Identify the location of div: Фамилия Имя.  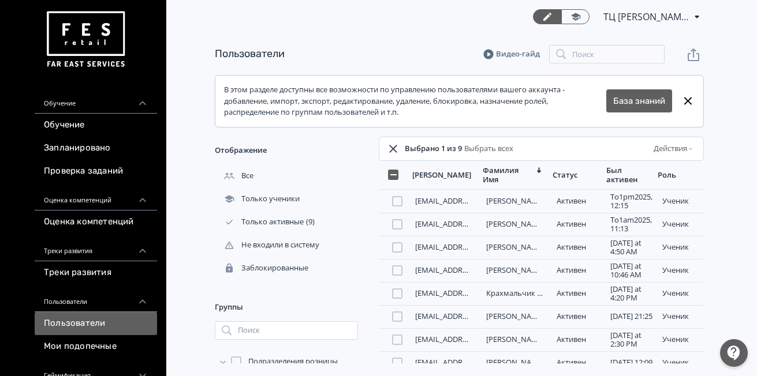
(507, 175).